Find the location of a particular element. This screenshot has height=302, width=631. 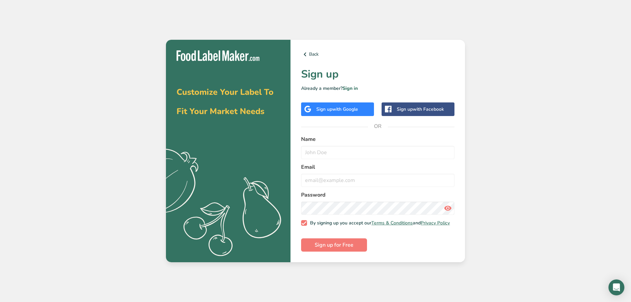

span: with Facebook is located at coordinates (428, 109).